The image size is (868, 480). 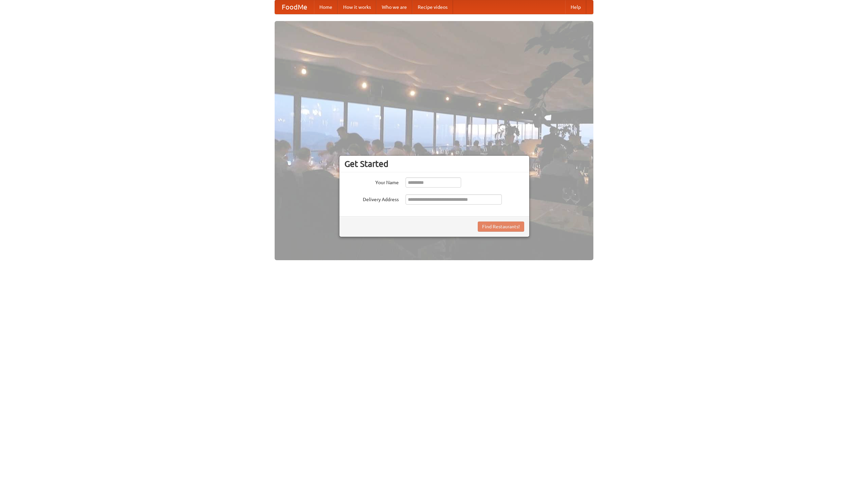 What do you see at coordinates (372, 182) in the screenshot?
I see `label: Your Name` at bounding box center [372, 182].